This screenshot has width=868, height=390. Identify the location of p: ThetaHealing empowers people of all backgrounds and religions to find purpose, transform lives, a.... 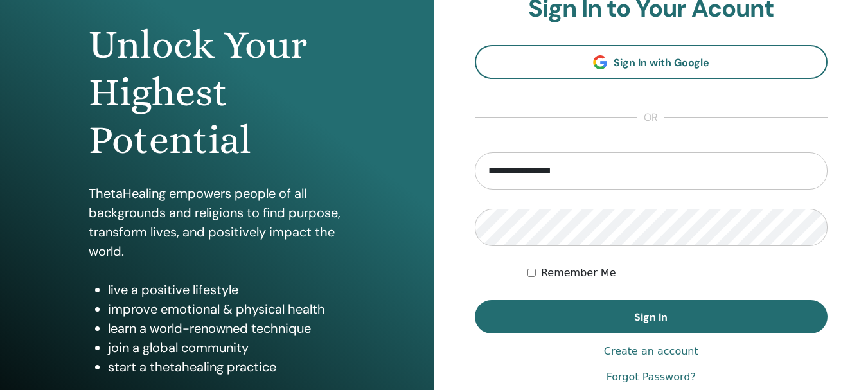
(217, 223).